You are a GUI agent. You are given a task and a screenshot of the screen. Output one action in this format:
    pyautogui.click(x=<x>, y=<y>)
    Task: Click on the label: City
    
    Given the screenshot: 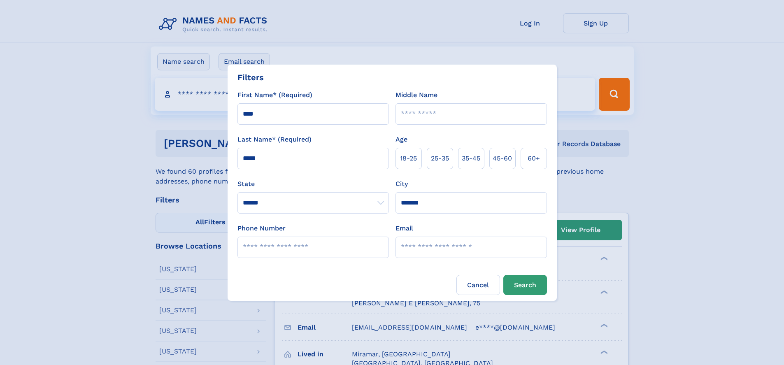 What is the action you would take?
    pyautogui.click(x=401, y=184)
    